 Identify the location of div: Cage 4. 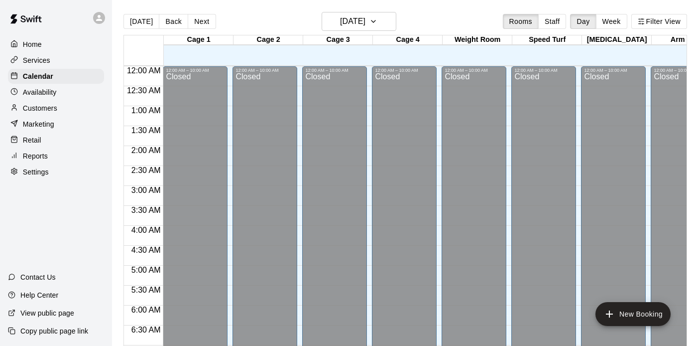
(408, 40).